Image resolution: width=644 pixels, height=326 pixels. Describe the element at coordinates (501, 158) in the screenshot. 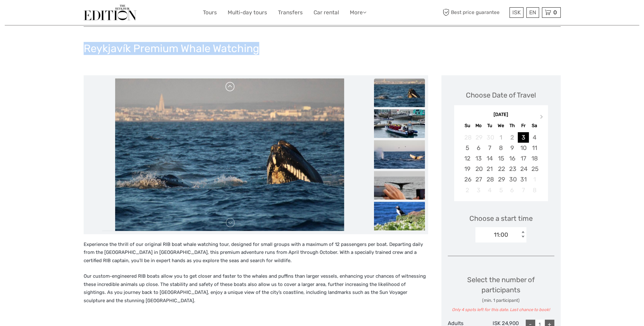

I see `div: Choose Wednesday, October 15th, 2025` at that location.